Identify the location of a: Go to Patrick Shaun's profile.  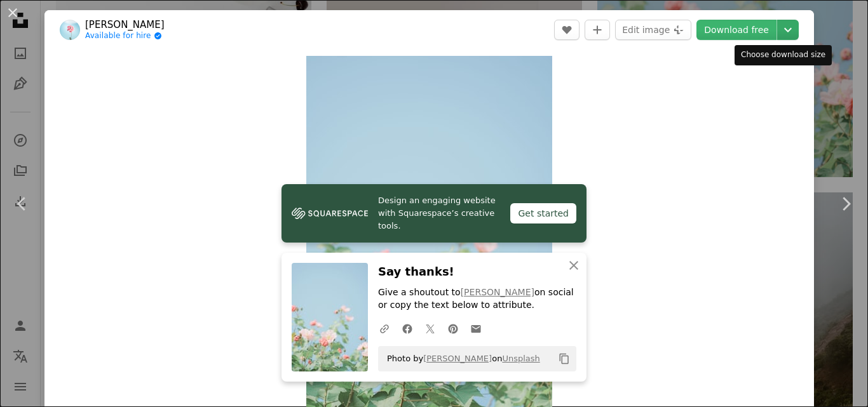
(70, 29).